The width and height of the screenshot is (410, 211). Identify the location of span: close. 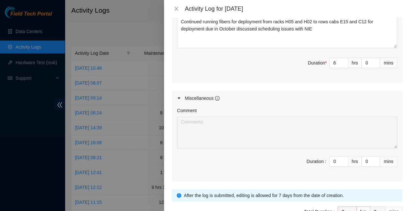
(176, 9).